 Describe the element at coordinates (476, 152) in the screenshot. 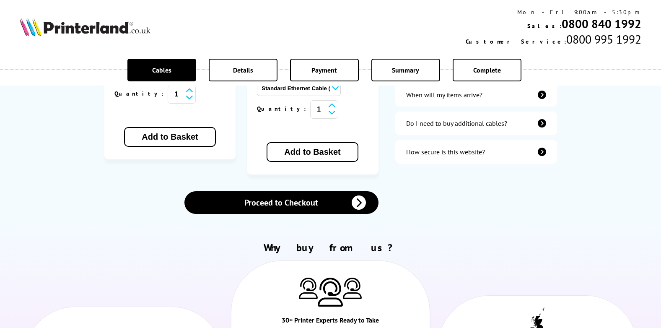

I see `a: secure-website` at that location.